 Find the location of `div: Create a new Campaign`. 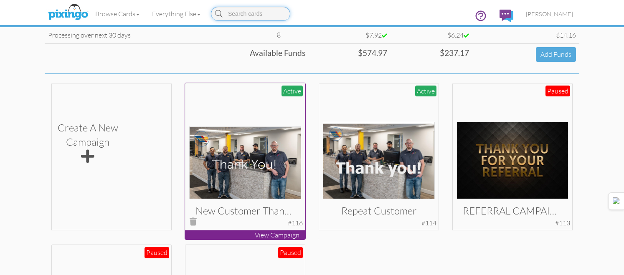

div: Create a new Campaign is located at coordinates (88, 143).